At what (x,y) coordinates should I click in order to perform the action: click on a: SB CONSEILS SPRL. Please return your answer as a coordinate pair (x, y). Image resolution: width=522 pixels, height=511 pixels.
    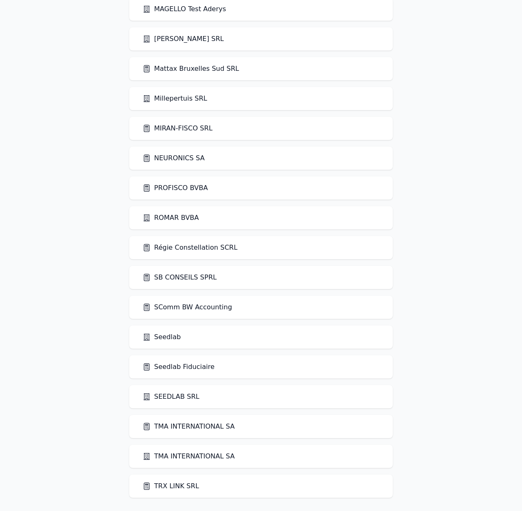
    Looking at the image, I should click on (179, 277).